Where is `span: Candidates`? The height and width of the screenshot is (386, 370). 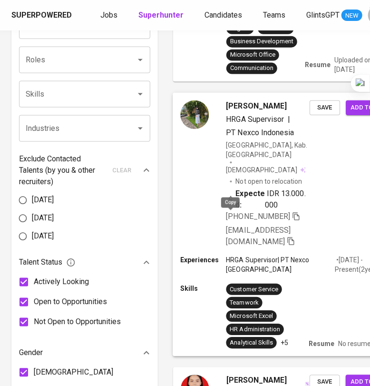
span: Candidates is located at coordinates (223, 15).